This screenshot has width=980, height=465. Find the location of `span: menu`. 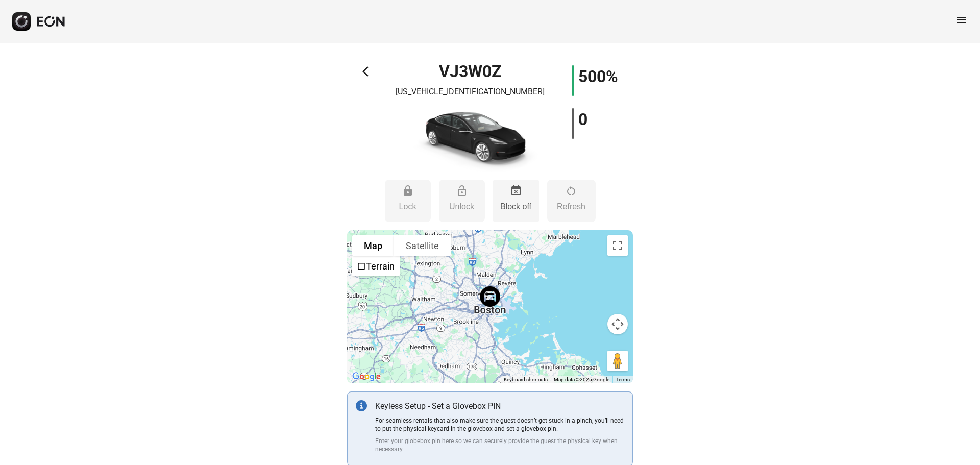

span: menu is located at coordinates (962, 20).